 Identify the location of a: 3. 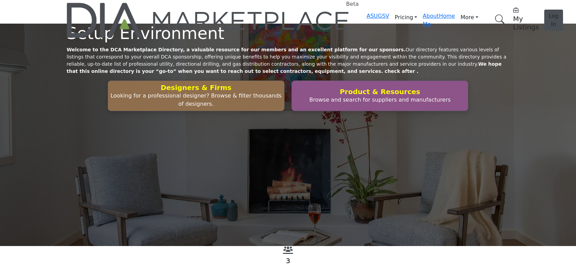
(288, 260).